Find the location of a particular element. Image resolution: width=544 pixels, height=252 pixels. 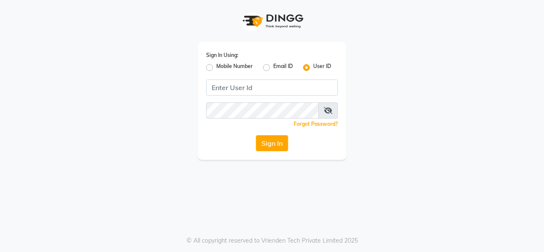

label: Email ID is located at coordinates (283, 68).